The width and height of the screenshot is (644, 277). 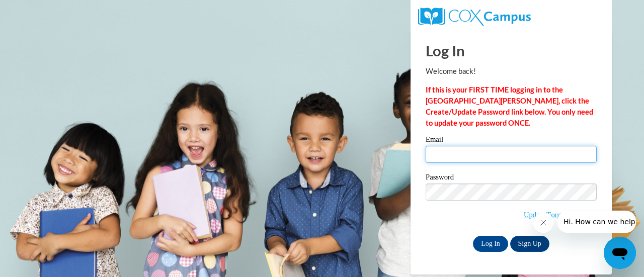 I want to click on input: Log In, so click(x=490, y=244).